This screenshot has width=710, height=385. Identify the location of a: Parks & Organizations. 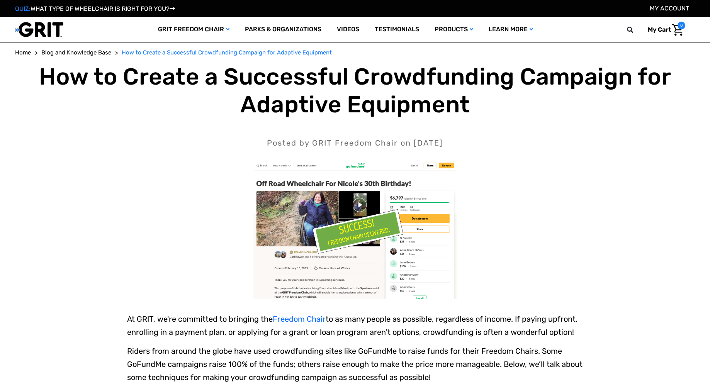
(283, 29).